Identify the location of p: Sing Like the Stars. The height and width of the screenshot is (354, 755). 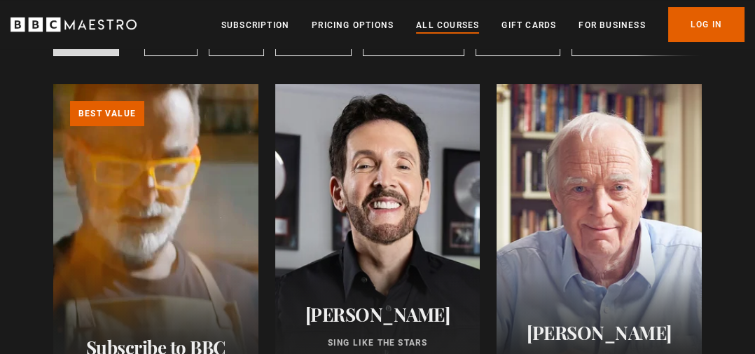
(378, 343).